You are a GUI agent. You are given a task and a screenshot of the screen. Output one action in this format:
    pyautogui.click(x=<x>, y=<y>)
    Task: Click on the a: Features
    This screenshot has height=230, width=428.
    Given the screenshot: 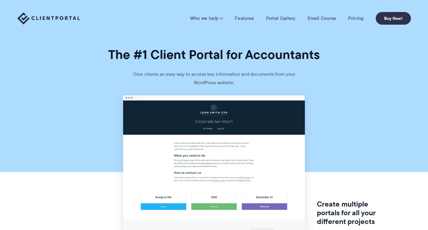 What is the action you would take?
    pyautogui.click(x=244, y=18)
    